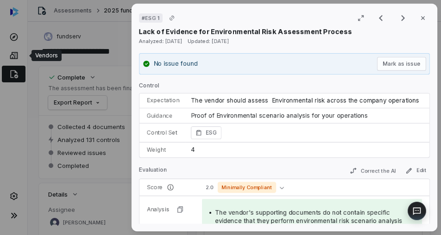 The height and width of the screenshot is (235, 441). I want to click on p: Analysis, so click(158, 210).